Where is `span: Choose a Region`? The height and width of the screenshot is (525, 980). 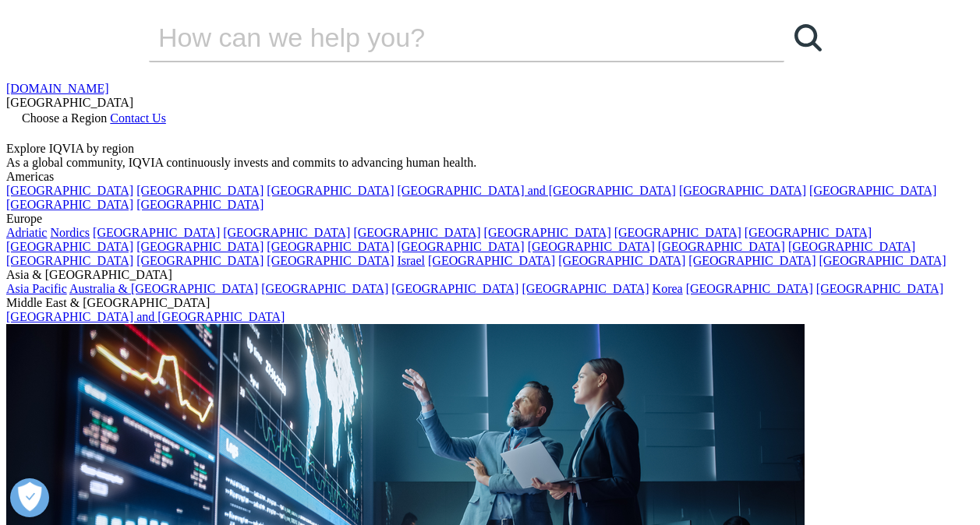
span: Choose a Region is located at coordinates (64, 117).